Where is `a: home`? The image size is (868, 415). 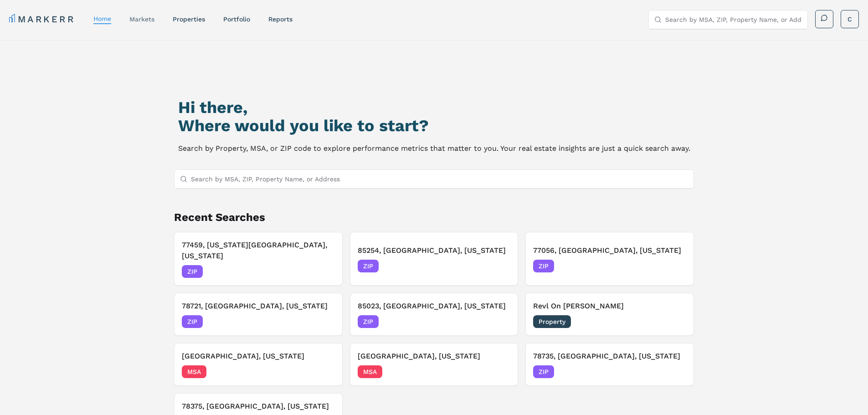 a: home is located at coordinates (102, 19).